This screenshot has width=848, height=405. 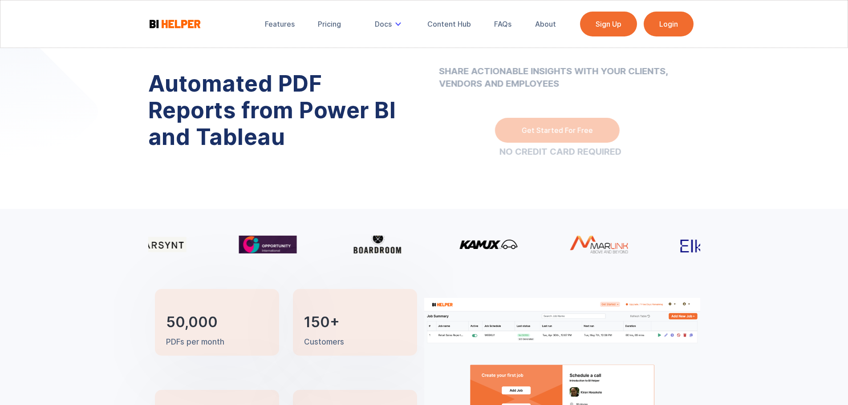 What do you see at coordinates (668, 24) in the screenshot?
I see `a: Login` at bounding box center [668, 24].